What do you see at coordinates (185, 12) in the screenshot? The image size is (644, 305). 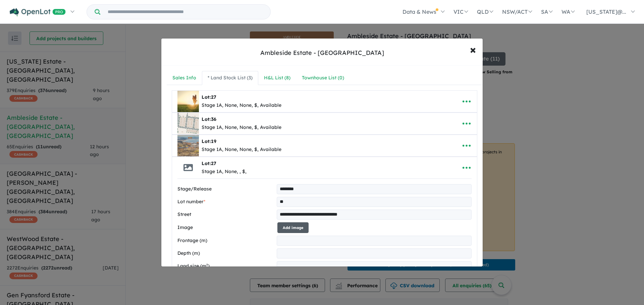 I see `input: Try estate name, suburb, builder or developer` at bounding box center [185, 12].